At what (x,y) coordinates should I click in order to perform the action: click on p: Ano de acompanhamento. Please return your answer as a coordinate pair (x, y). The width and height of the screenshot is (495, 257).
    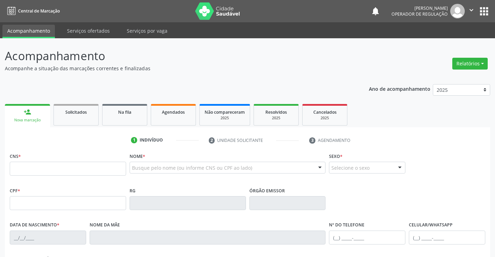
    Looking at the image, I should click on (400, 88).